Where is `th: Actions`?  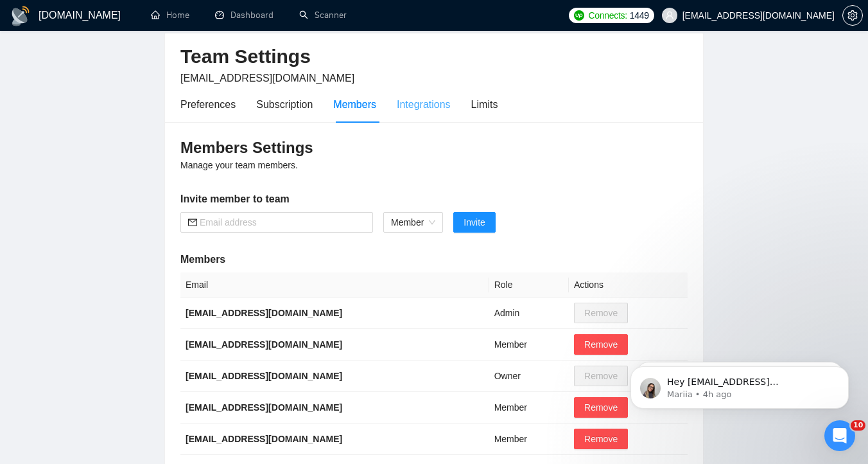
th: Actions is located at coordinates (628, 284).